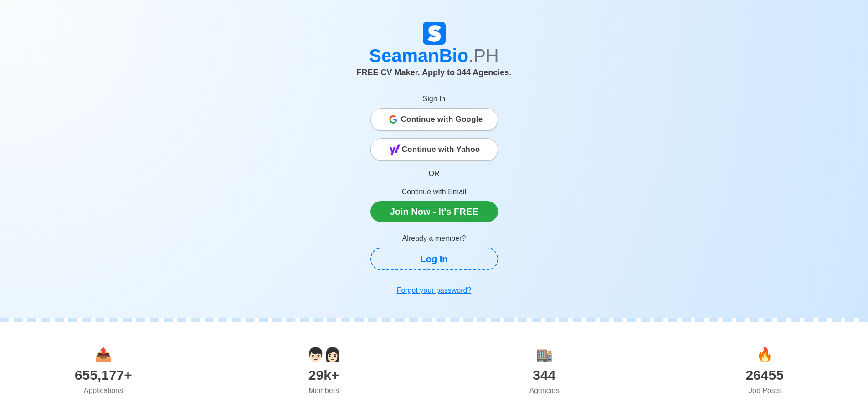 This screenshot has width=868, height=419. I want to click on u: Forgot your password?, so click(434, 290).